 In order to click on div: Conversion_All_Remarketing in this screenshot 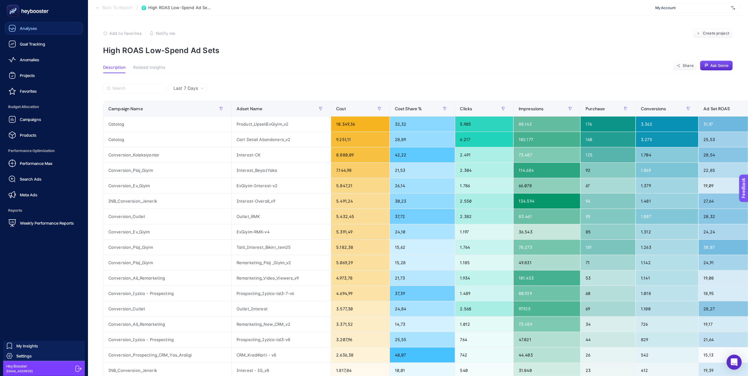, I will do `click(167, 278)`.